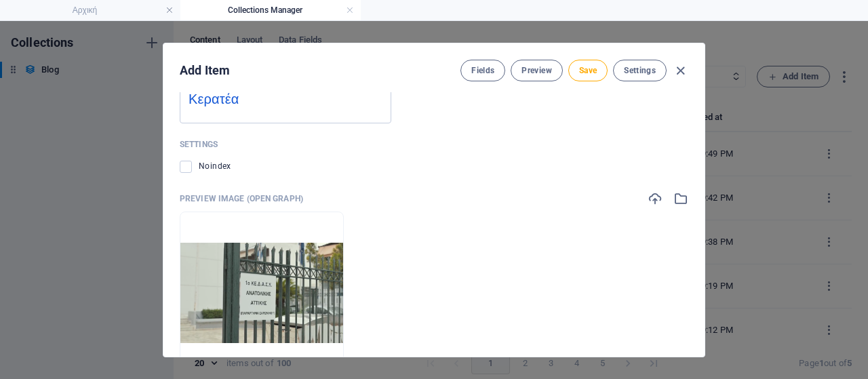 This screenshot has height=379, width=868. Describe the element at coordinates (537, 71) in the screenshot. I see `button: Preview` at that location.